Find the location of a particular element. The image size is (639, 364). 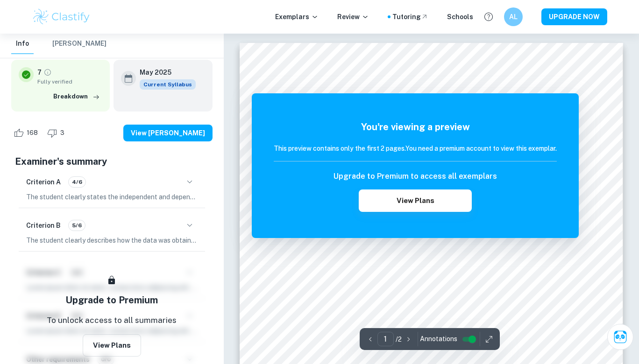

img: Clastify logo is located at coordinates (61, 17).